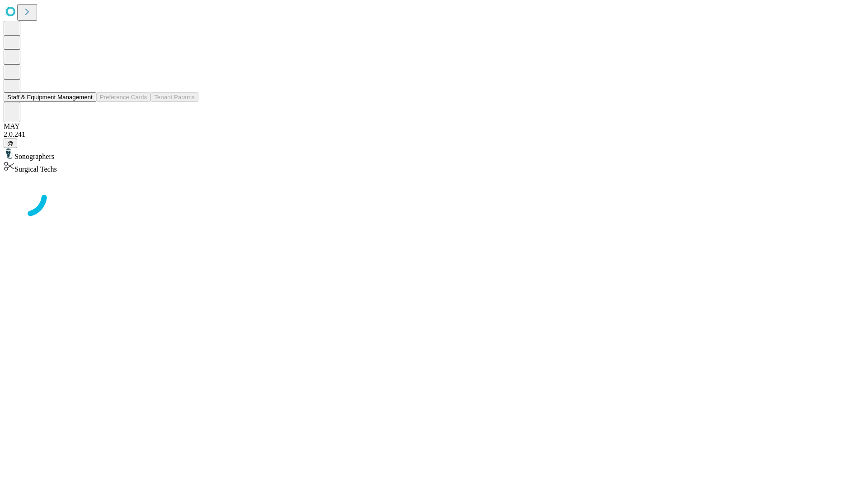 This screenshot has height=489, width=868. What do you see at coordinates (174, 97) in the screenshot?
I see `button: Tenant Params` at bounding box center [174, 97].